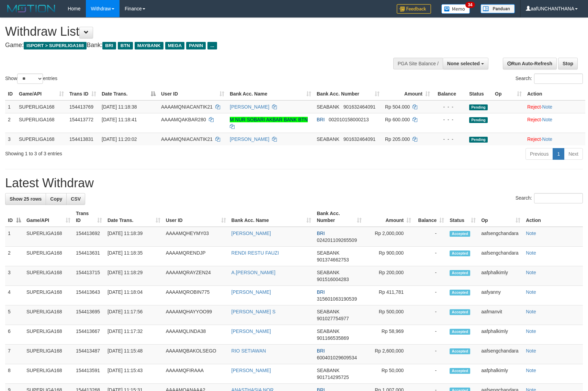 The width and height of the screenshot is (588, 391). Describe the element at coordinates (11, 123) in the screenshot. I see `td: 2` at that location.